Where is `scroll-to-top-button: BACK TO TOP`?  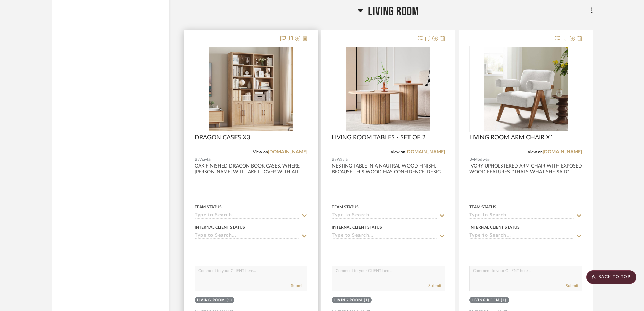
scroll-to-top-button: BACK TO TOP is located at coordinates (611, 277).